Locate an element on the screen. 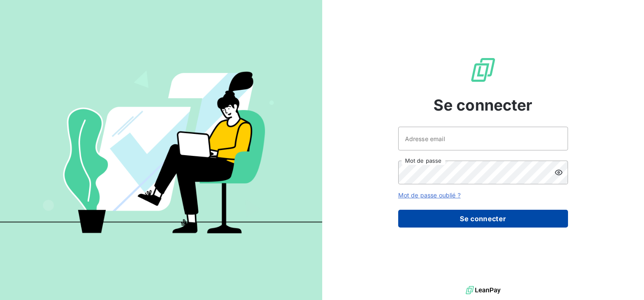 This screenshot has height=300, width=644. a: Mot de passe oublié ? is located at coordinates (429, 195).